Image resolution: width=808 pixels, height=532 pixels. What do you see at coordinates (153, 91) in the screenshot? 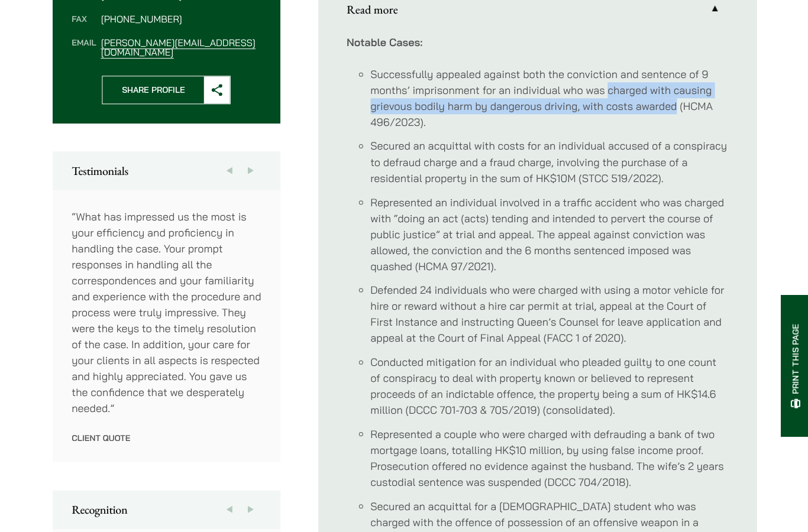
I see `span: Share Profile` at bounding box center [153, 91].